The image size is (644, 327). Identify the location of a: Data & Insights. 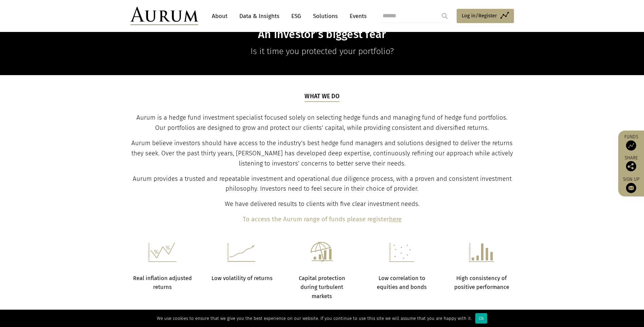
(260, 16).